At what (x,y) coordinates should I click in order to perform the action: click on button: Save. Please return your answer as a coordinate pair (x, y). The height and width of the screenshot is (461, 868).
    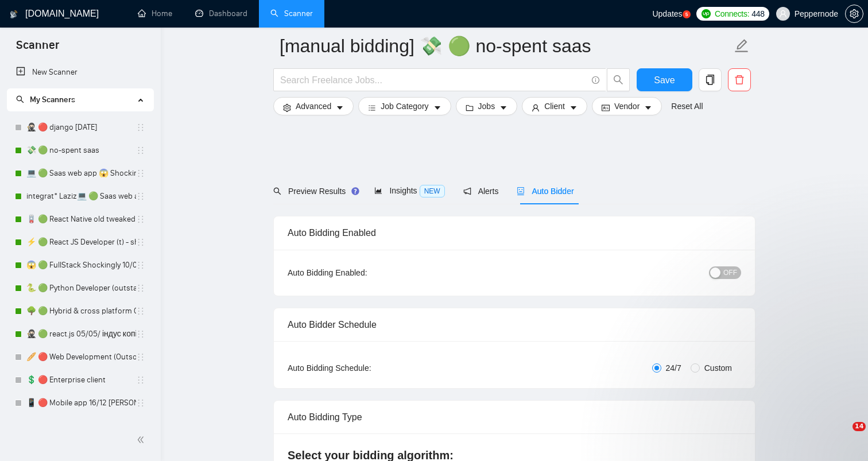
    Looking at the image, I should click on (664, 80).